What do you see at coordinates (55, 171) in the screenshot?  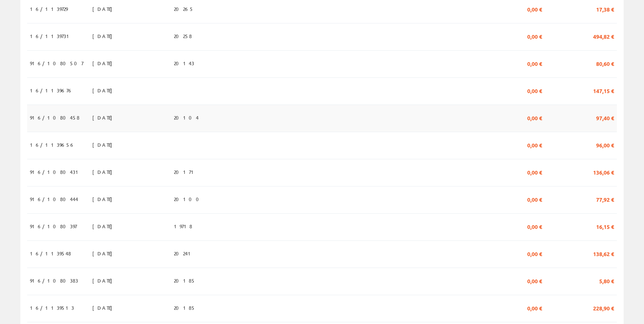 I see `span: 916/1080431` at bounding box center [55, 171].